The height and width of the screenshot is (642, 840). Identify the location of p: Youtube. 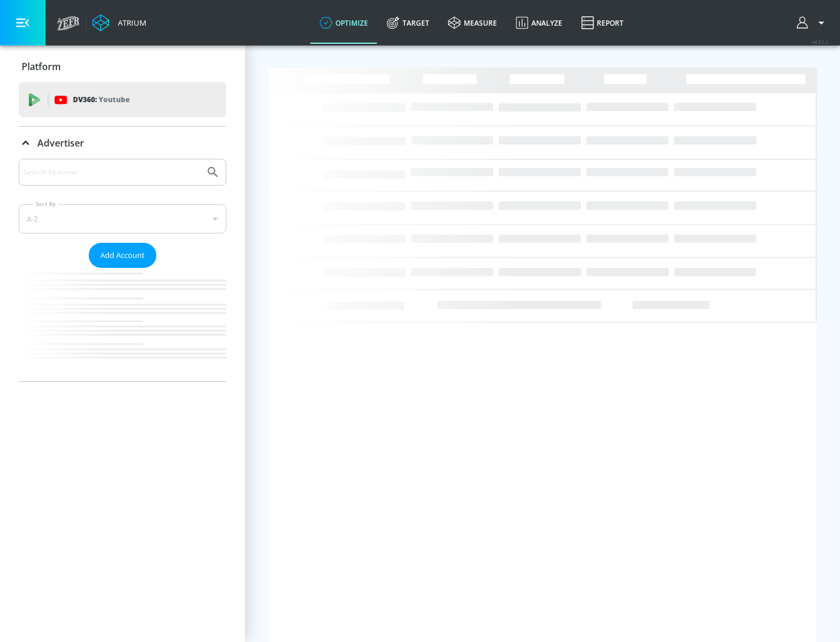
(114, 99).